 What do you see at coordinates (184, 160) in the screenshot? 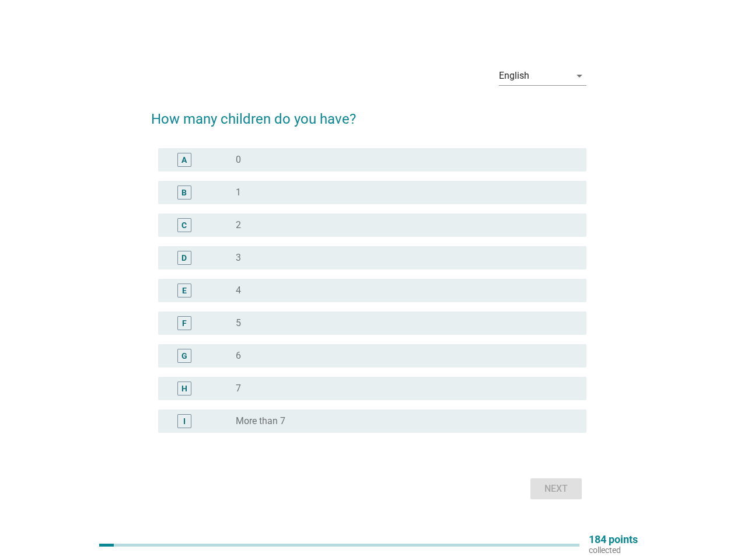
I see `div: A` at bounding box center [184, 160].